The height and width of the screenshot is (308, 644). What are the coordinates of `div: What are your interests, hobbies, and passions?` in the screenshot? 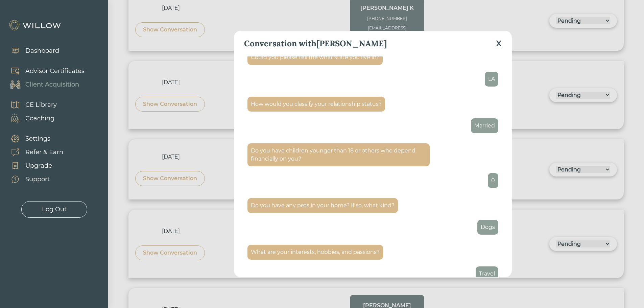 It's located at (315, 252).